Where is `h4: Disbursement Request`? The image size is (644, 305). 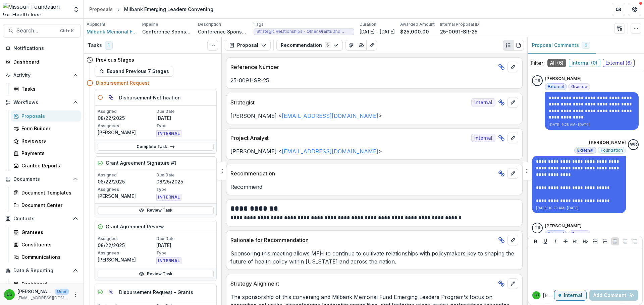 h4: Disbursement Request is located at coordinates (122, 83).